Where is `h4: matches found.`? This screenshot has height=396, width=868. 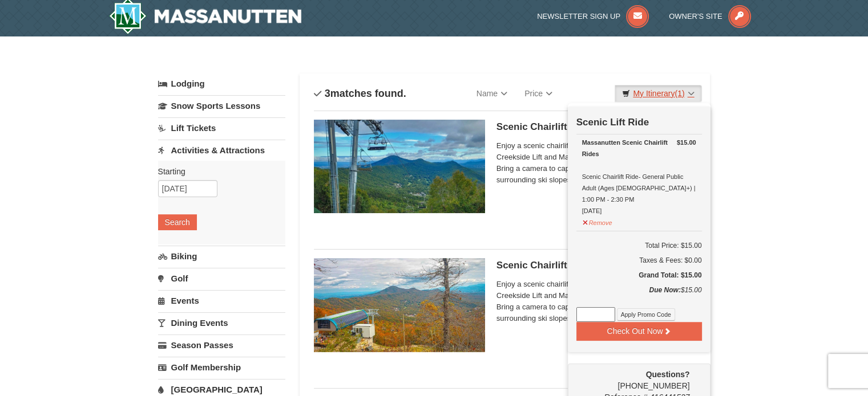
h4: matches found. is located at coordinates (360, 94).